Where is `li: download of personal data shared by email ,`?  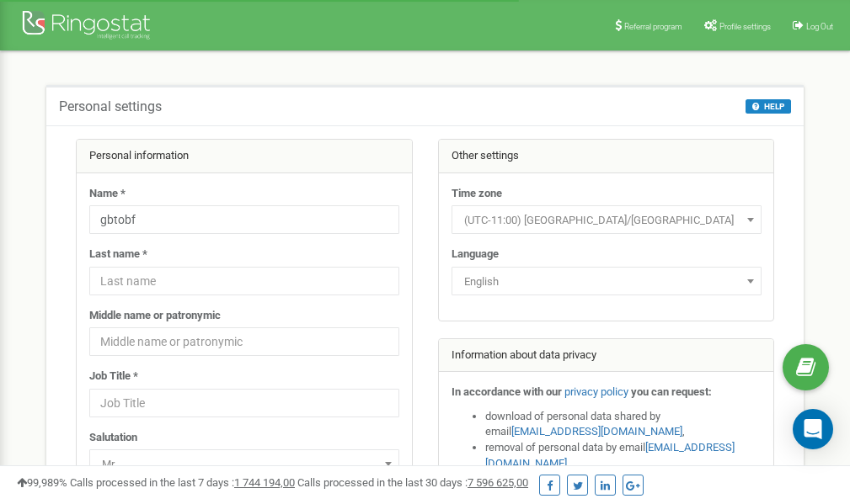
li: download of personal data shared by email , is located at coordinates (623, 425).